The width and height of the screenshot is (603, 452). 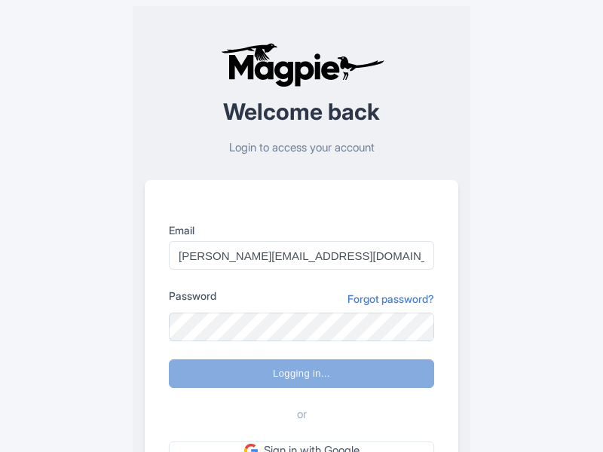 I want to click on span: or, so click(x=301, y=415).